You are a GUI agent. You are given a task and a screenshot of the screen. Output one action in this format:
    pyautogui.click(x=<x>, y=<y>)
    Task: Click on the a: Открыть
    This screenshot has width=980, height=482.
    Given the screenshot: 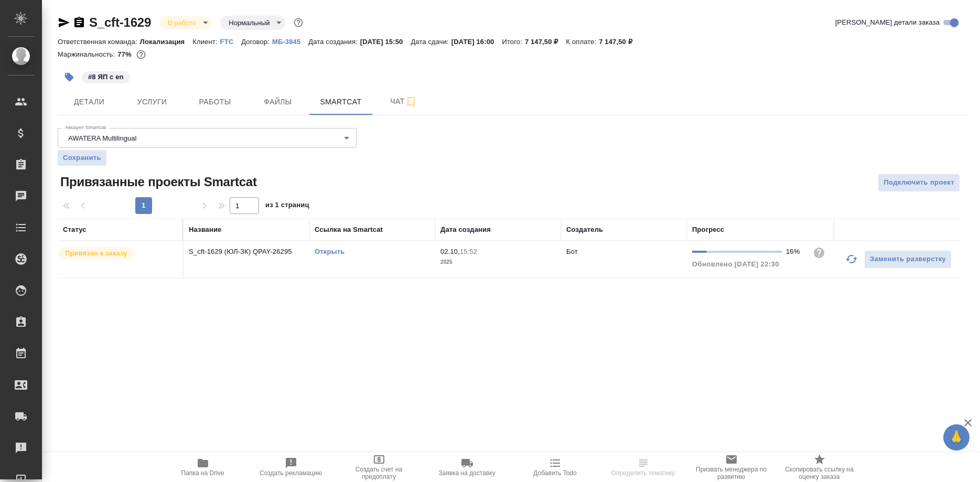 What is the action you would take?
    pyautogui.click(x=329, y=251)
    